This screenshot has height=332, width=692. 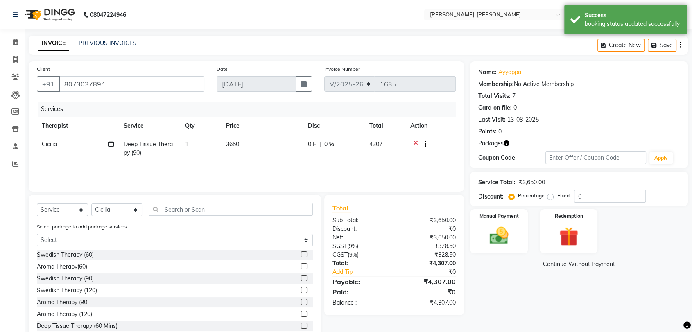 I want to click on div: Swedish Therapy (60), so click(x=65, y=255).